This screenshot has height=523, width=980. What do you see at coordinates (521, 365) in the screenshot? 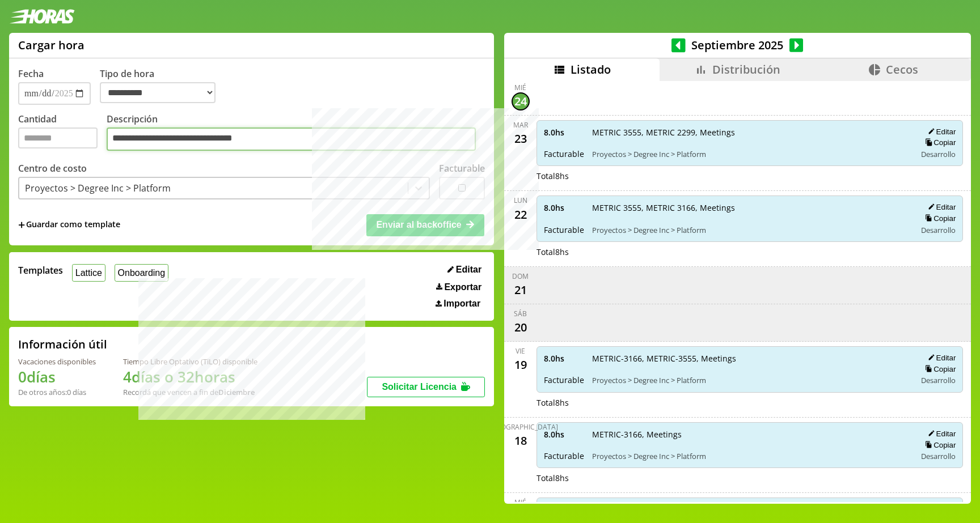
I see `div: 19` at bounding box center [521, 365].